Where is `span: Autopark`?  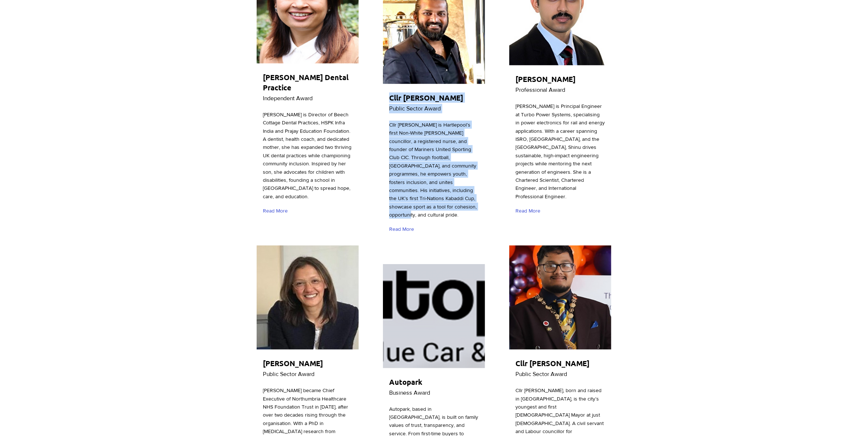 span: Autopark is located at coordinates (406, 382).